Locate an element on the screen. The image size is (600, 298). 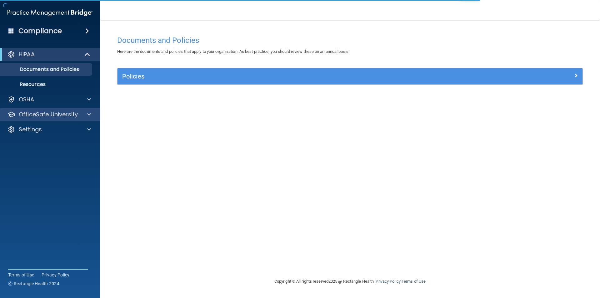
p: OfficeSafe University is located at coordinates (48, 114).